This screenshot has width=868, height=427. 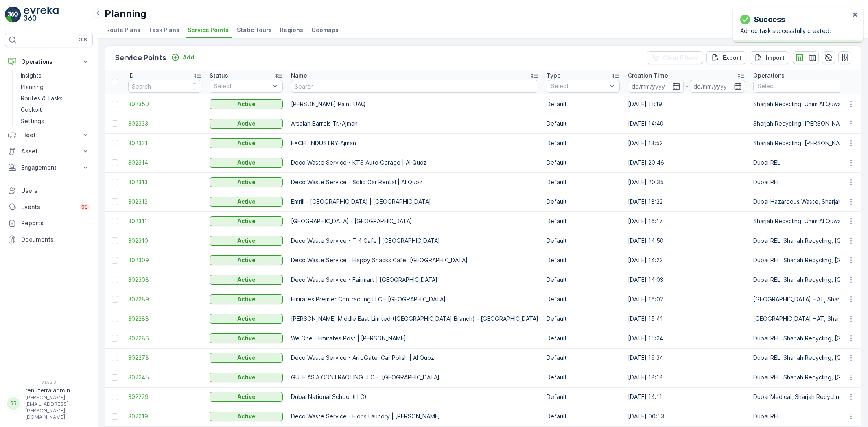 What do you see at coordinates (674, 58) in the screenshot?
I see `button: Clear Filters` at bounding box center [674, 58].